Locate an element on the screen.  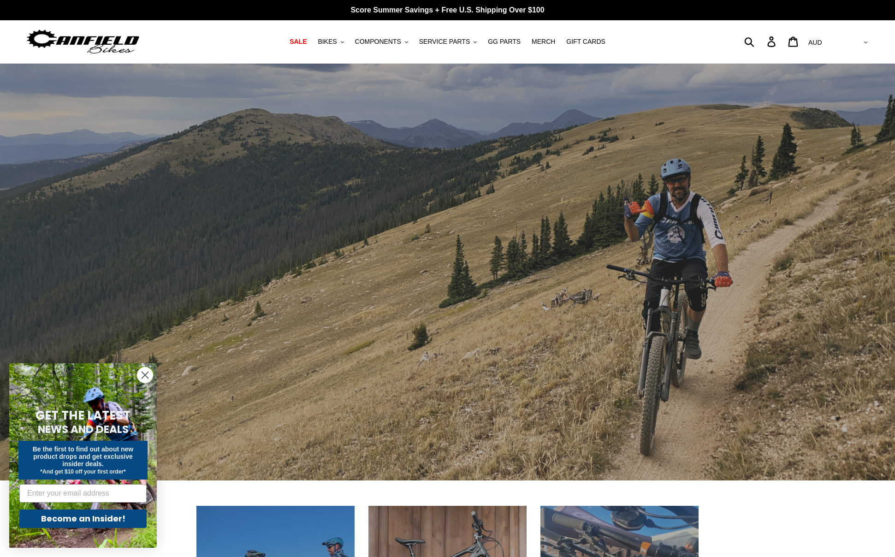
button: Become an Insider! is located at coordinates (83, 519).